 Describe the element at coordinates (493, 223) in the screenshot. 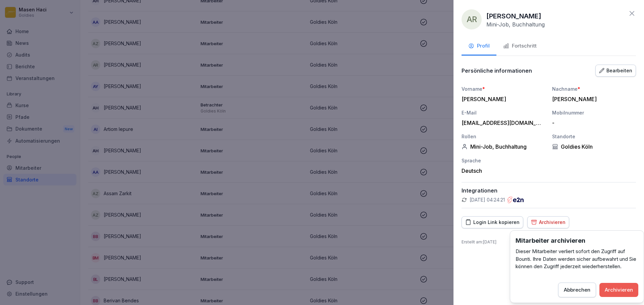

I see `div: Login Link kopieren` at that location.